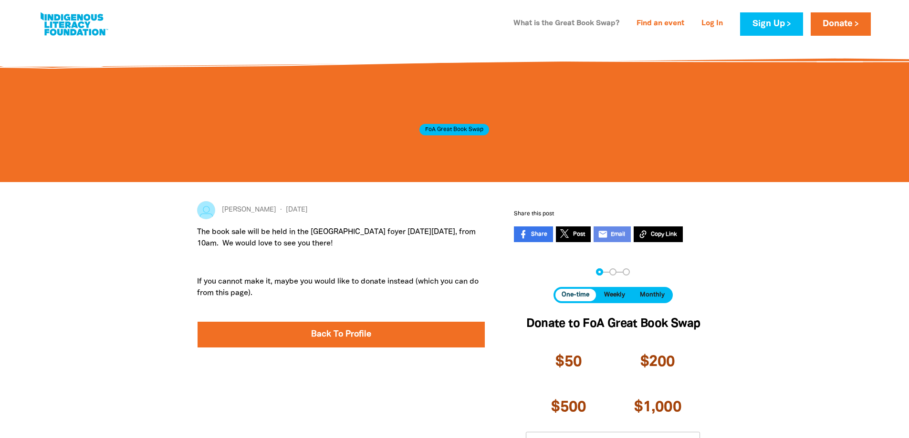 The width and height of the screenshot is (909, 438). Describe the element at coordinates (575, 295) in the screenshot. I see `button: One-time` at that location.